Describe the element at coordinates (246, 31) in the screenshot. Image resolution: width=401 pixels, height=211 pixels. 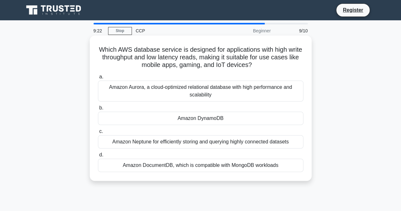
I see `div: Beginner` at that location.